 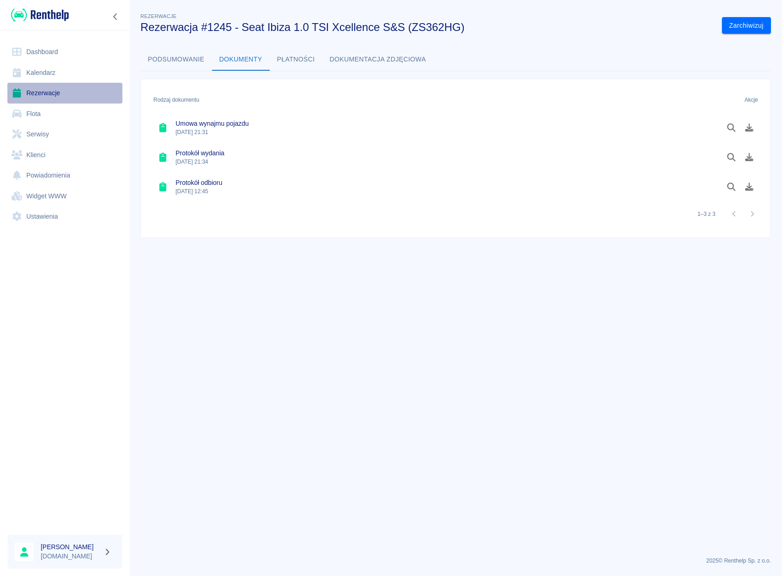 What do you see at coordinates (65, 134) in the screenshot?
I see `a: Serwisy` at bounding box center [65, 134].